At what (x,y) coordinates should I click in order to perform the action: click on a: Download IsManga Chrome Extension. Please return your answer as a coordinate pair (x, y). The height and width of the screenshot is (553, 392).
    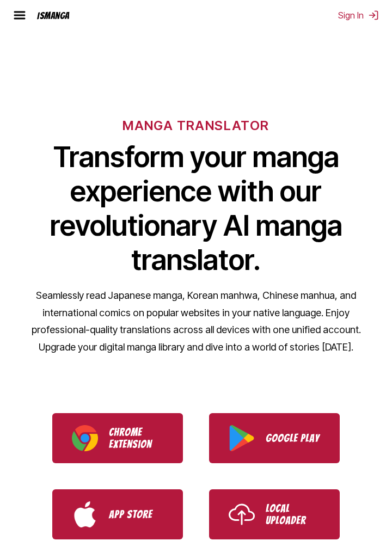
    Looking at the image, I should click on (118, 438).